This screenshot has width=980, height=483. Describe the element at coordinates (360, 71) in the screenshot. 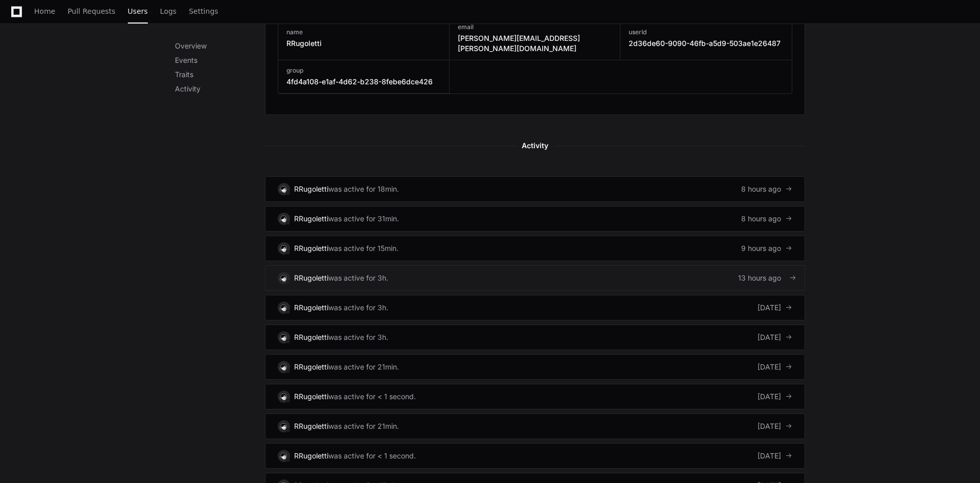

I see `h3: group` at that location.